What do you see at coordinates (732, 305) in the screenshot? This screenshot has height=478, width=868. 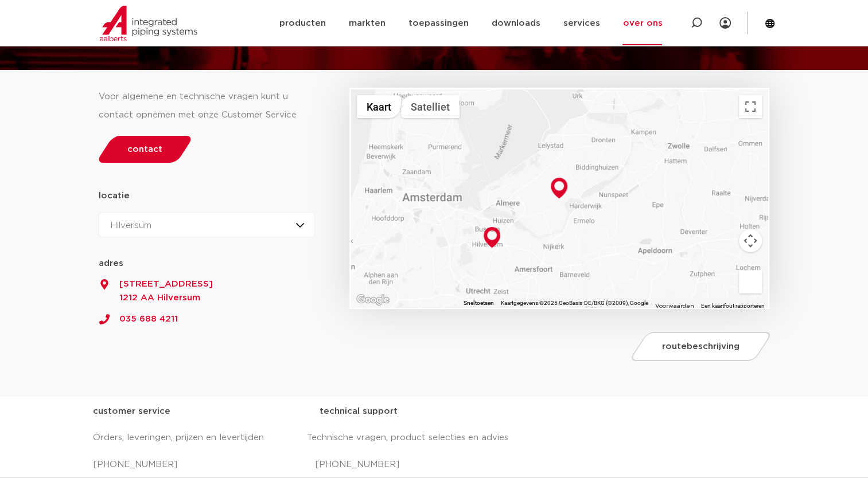 I see `a: Een kaartfout rapporteren` at bounding box center [732, 305].